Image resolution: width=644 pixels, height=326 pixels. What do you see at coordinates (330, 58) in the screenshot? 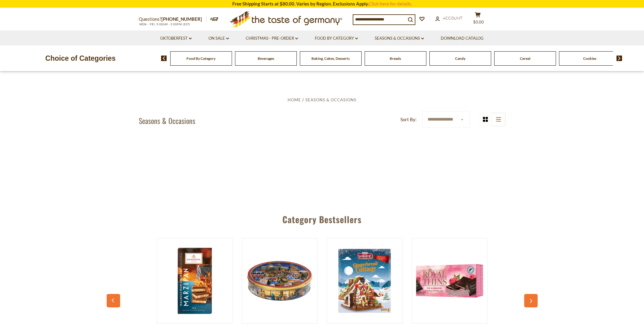
I see `span: Baking, Cakes, Desserts` at bounding box center [330, 58].